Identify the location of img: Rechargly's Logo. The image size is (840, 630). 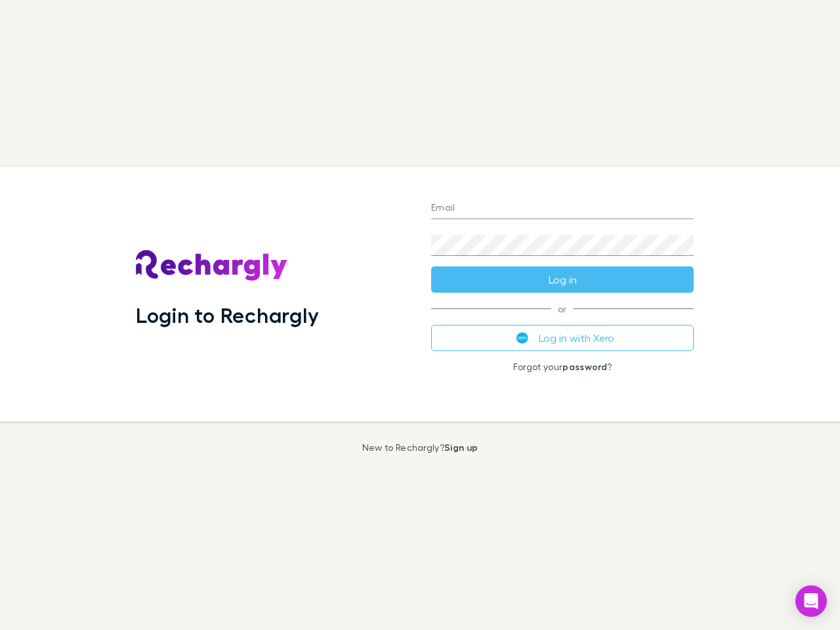
(212, 266).